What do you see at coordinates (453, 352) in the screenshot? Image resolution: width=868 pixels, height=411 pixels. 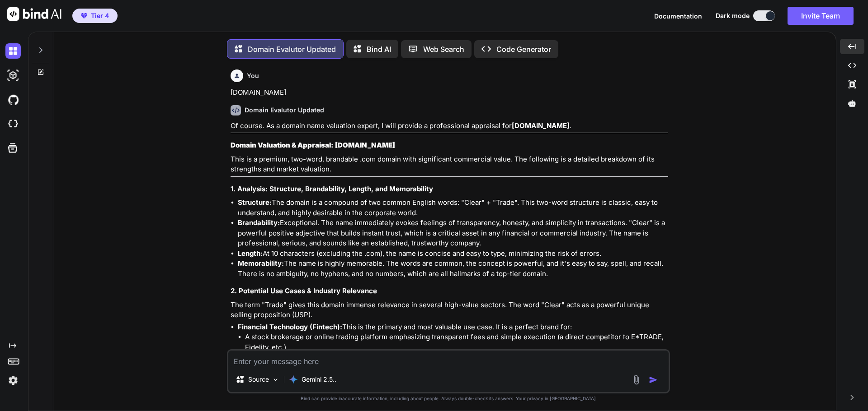 I see `li: This is the primary and most valuable use case. It is a perfect brand for:` at bounding box center [453, 352].